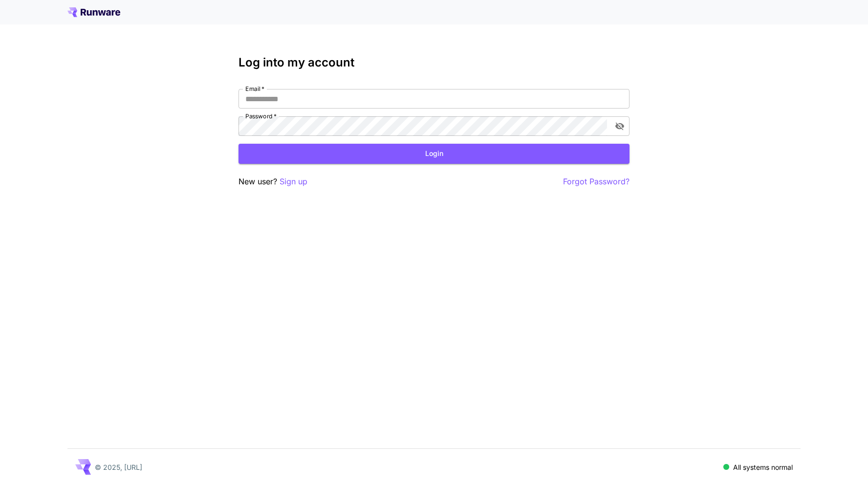 Image resolution: width=868 pixels, height=485 pixels. I want to click on p: Forgot Password?, so click(596, 181).